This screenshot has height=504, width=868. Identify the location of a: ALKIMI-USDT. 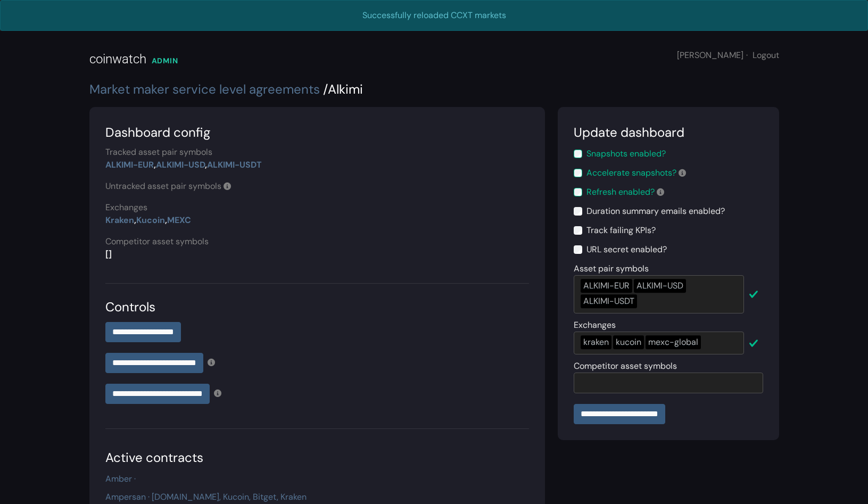
(235, 164).